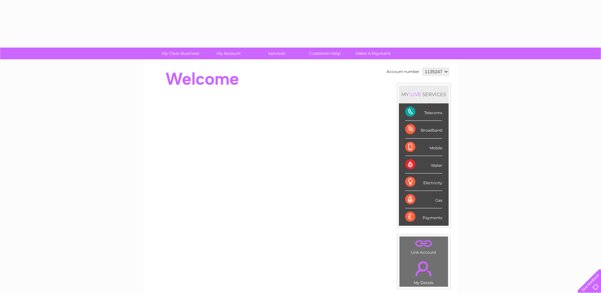 This screenshot has width=601, height=293. I want to click on div: LIVE, so click(416, 94).